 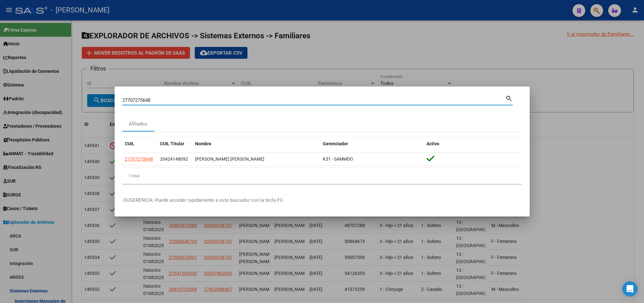 What do you see at coordinates (140, 144) in the screenshot?
I see `datatable-header-cell: CUIL` at bounding box center [140, 144].